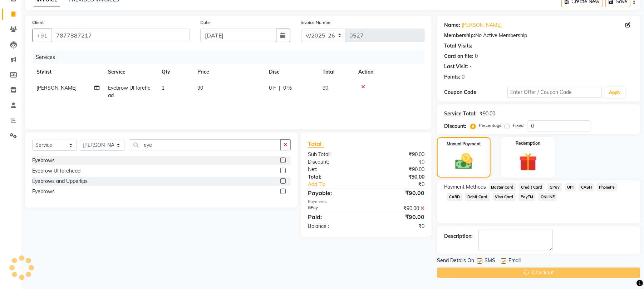 This screenshot has width=644, height=289. Describe the element at coordinates (607, 187) in the screenshot. I see `span: PhonePe` at that location.